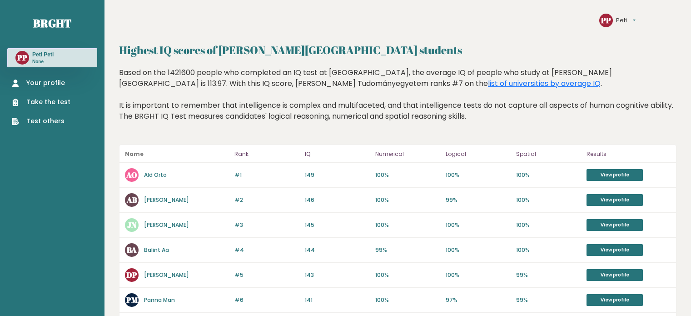 The width and height of the screenshot is (691, 316). I want to click on p: None, so click(43, 62).